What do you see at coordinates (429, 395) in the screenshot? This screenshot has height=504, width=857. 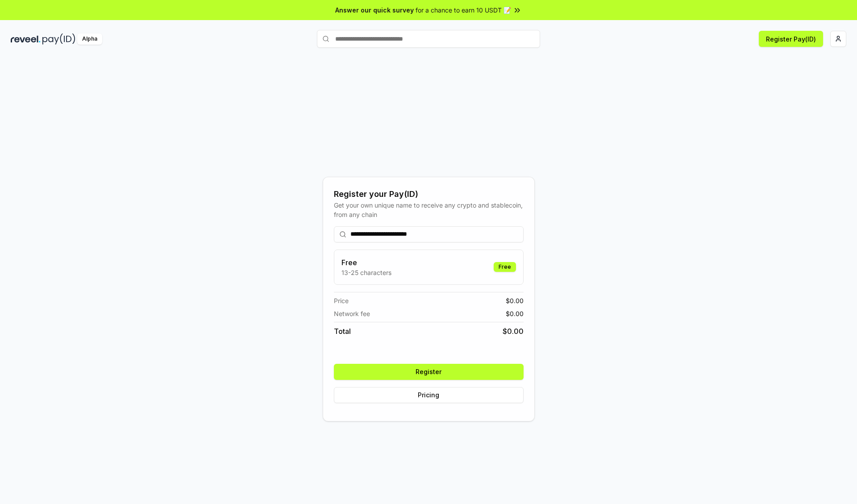 I see `button: Pricing` at bounding box center [429, 395].